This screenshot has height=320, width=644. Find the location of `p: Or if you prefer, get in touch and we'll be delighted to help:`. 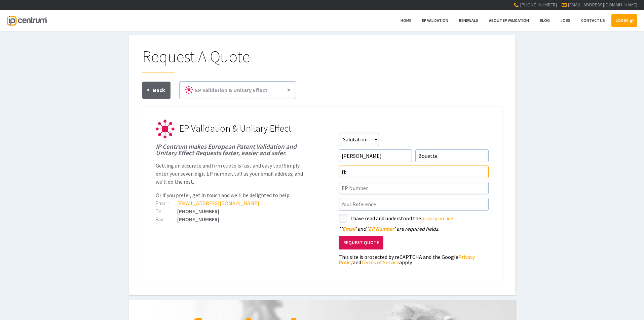

p: Or if you prefer, get in touch and we'll be delighted to help: is located at coordinates (231, 195).